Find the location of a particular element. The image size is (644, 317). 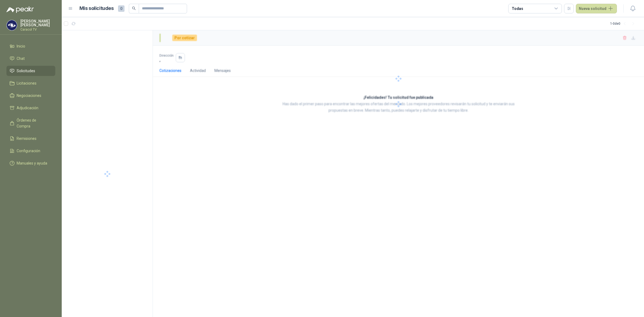

a: Negociaciones is located at coordinates (31, 96).